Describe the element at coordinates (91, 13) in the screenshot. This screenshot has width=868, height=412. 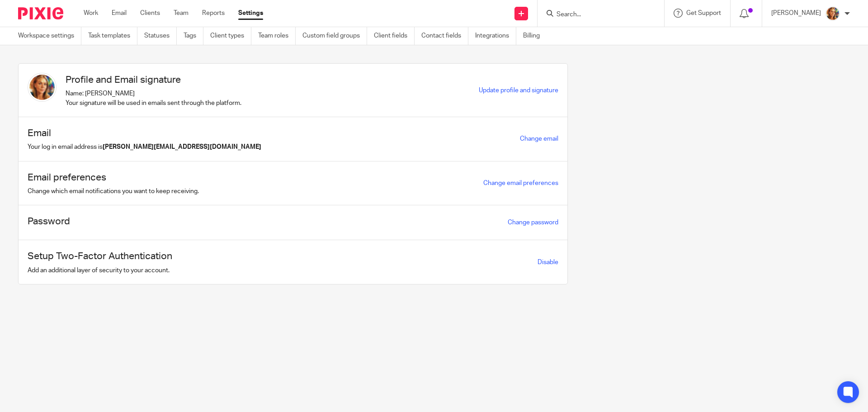
I see `a: Work` at that location.